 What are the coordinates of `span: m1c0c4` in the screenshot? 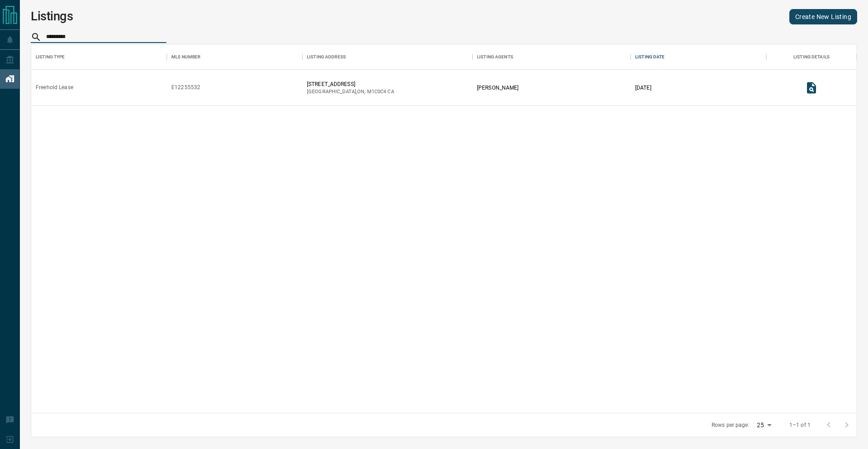 It's located at (377, 91).